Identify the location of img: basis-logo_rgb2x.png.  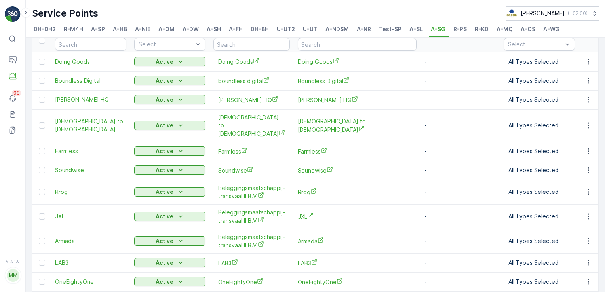
(511, 13).